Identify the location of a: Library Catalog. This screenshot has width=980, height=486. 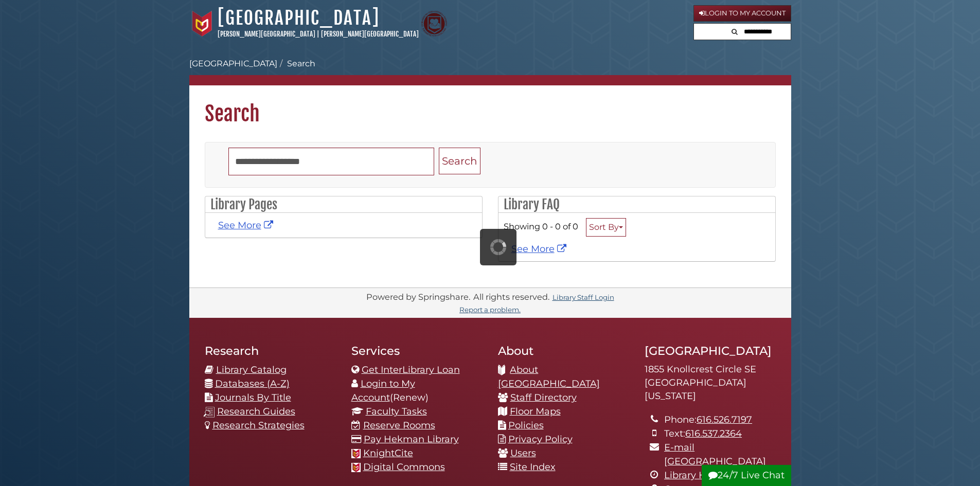
(251, 369).